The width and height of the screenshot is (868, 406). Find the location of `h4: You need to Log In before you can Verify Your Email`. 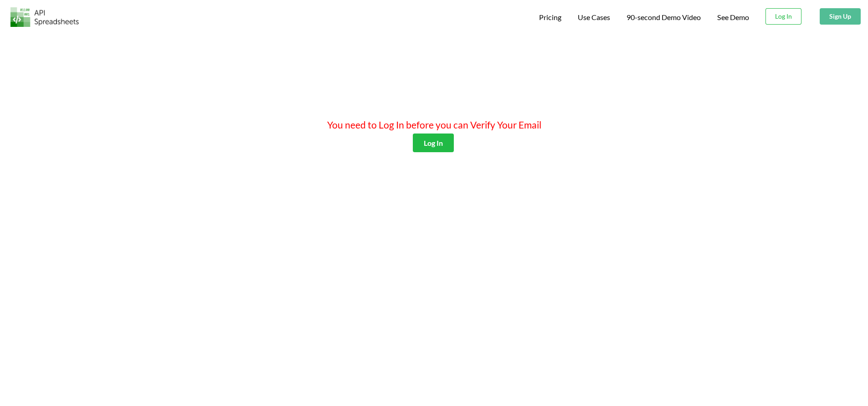

h4: You need to Log In before you can Verify Your Email is located at coordinates (434, 124).